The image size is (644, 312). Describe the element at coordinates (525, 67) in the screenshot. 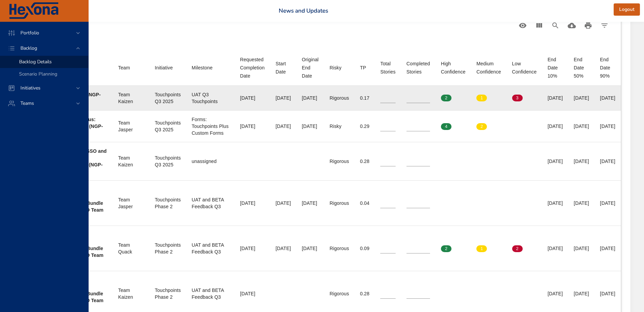

I see `span: Low Confidence` at that location.